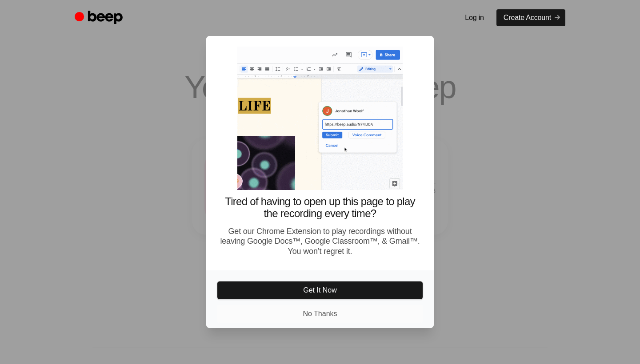  What do you see at coordinates (531, 18) in the screenshot?
I see `a: Create Account` at bounding box center [531, 18].